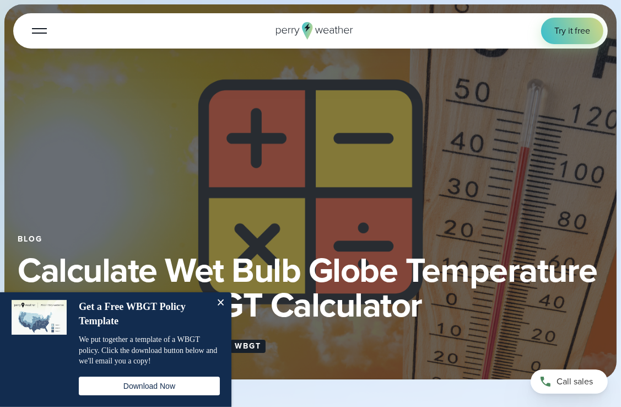 The height and width of the screenshot is (407, 621). I want to click on button: Download Now, so click(149, 386).